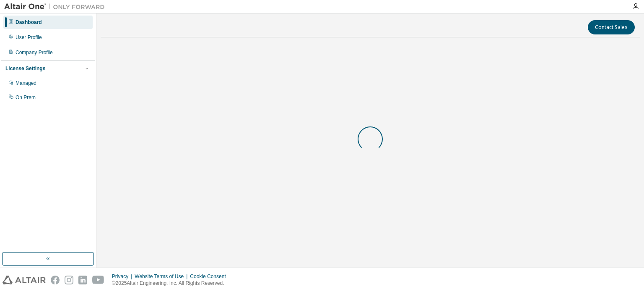 This screenshot has height=292, width=644. What do you see at coordinates (82, 280) in the screenshot?
I see `img: linkedin.svg` at bounding box center [82, 280].